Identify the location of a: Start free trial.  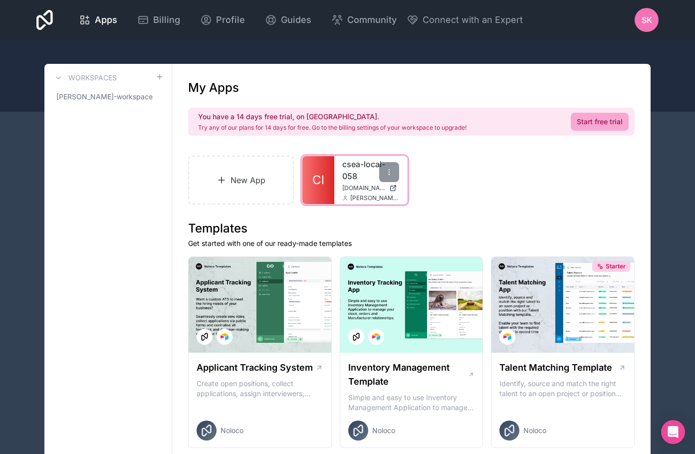
(600, 122).